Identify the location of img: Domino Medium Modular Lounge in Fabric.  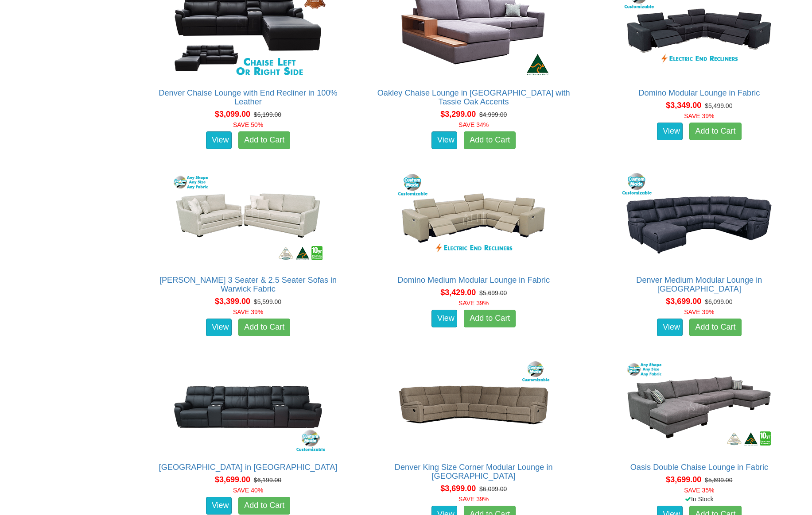
(473, 218).